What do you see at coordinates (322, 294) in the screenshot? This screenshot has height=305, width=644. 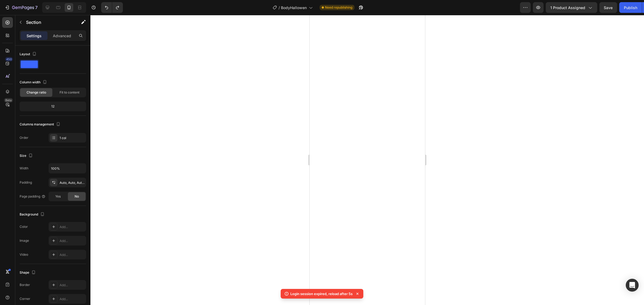 I see `p: Login session expired, reload after 5s` at bounding box center [322, 294].